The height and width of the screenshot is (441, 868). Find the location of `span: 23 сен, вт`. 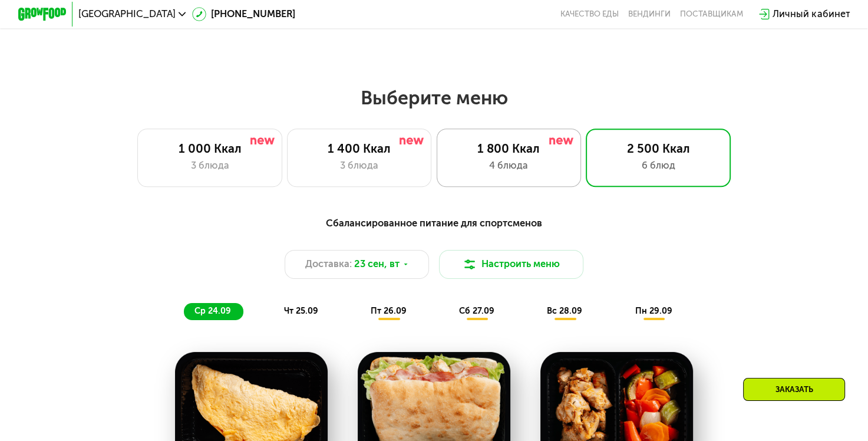

span: 23 сен, вт is located at coordinates (377, 264).